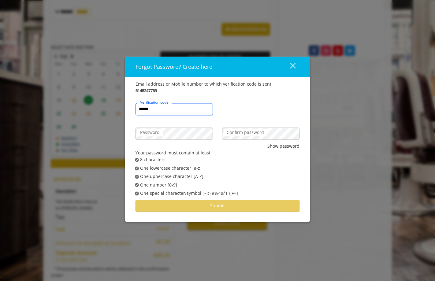 This screenshot has height=281, width=435. What do you see at coordinates (260, 134) in the screenshot?
I see `input: Confirm password` at bounding box center [260, 134].